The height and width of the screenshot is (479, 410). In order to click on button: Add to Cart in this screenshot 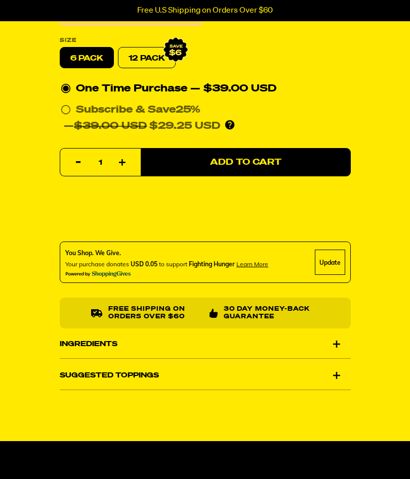, I will do `click(245, 163)`.